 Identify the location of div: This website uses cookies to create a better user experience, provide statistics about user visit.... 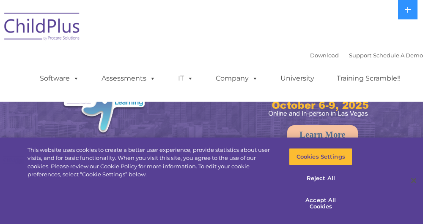
(152, 163).